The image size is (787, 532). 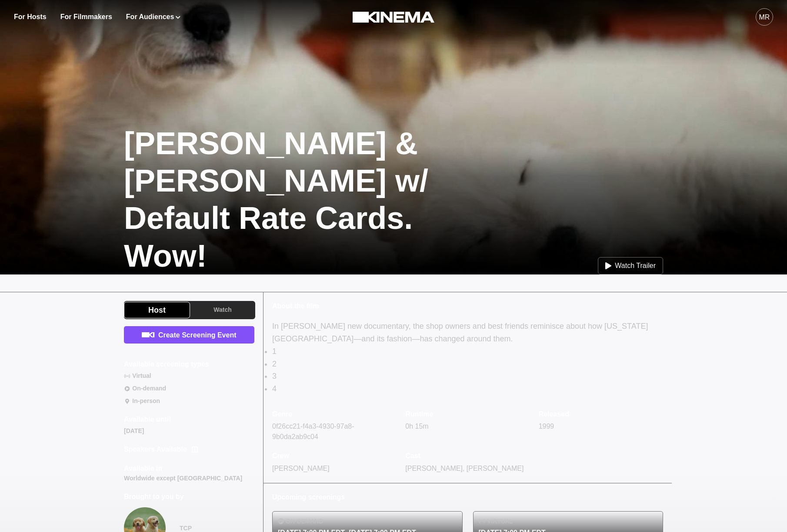 I want to click on p: In-person, so click(x=146, y=401).